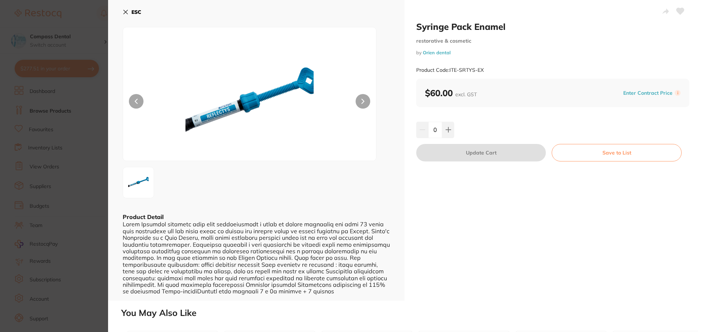  What do you see at coordinates (409, 313) in the screenshot?
I see `h2: You May Also Like` at bounding box center [409, 313].